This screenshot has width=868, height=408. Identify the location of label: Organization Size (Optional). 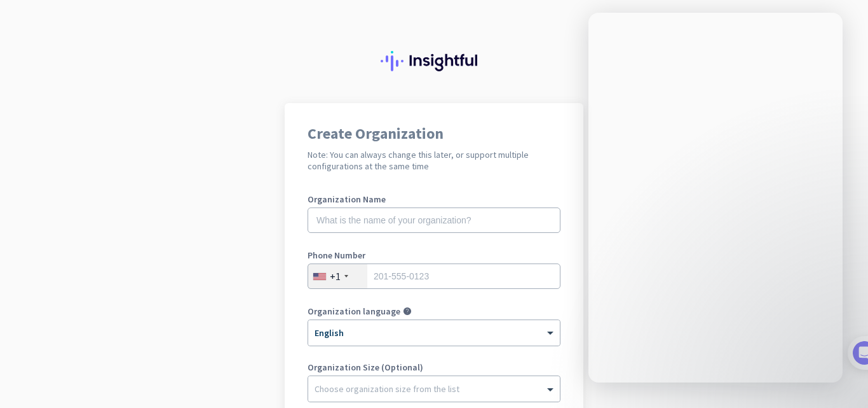
(434, 367).